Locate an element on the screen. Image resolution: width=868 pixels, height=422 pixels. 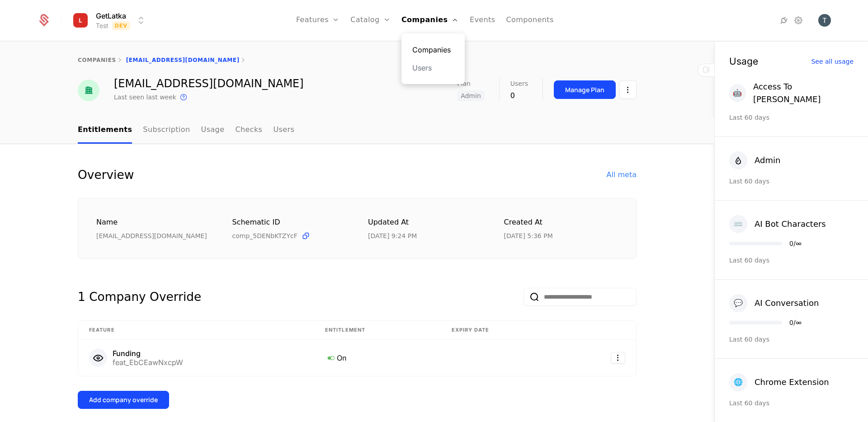
th: Entitlement is located at coordinates (378, 330).